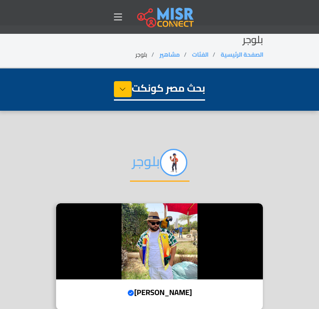 The image size is (319, 309). Describe the element at coordinates (147, 54) in the screenshot. I see `li: بلوجر` at that location.